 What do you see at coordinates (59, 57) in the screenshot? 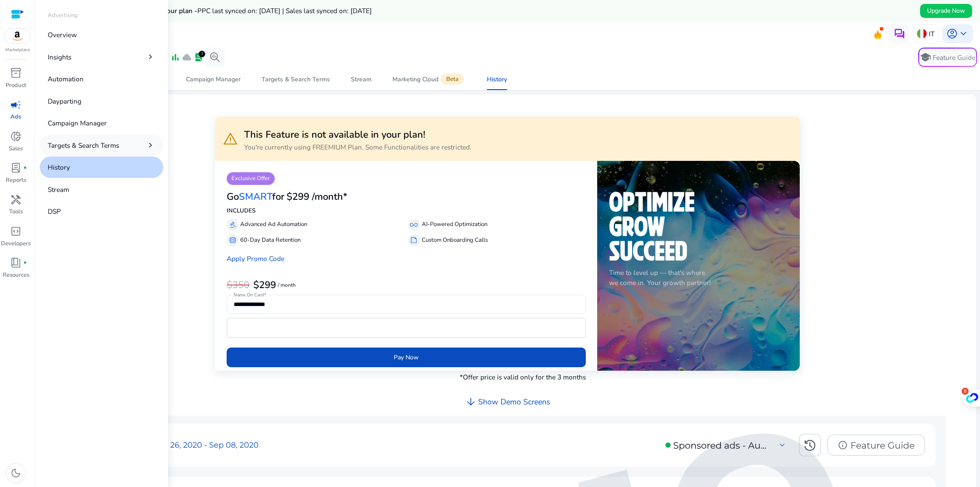
I see `p: Insights` at bounding box center [59, 57].